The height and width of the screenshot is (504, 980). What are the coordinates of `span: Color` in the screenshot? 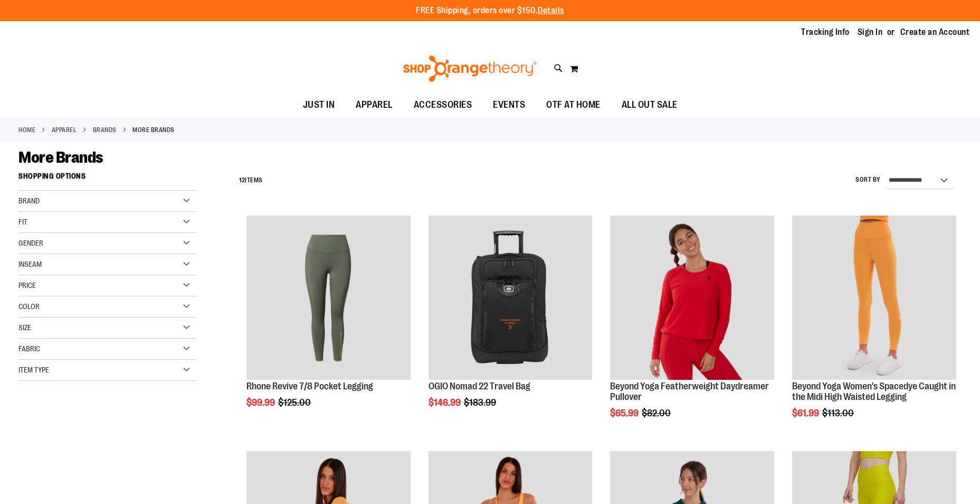 It's located at (29, 306).